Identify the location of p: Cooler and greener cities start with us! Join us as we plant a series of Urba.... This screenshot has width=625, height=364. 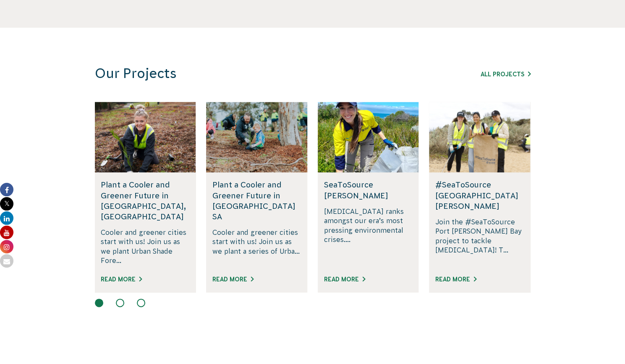
(256, 246).